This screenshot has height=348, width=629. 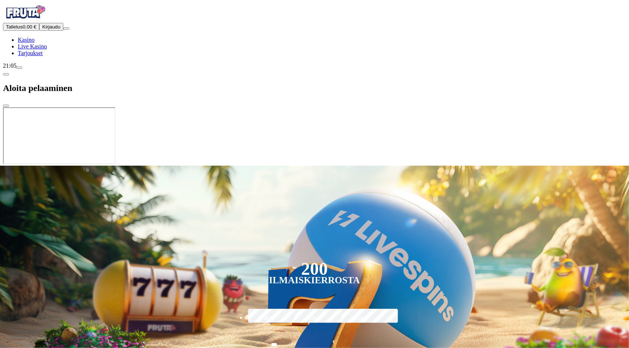 I want to click on span: Kasino, so click(x=26, y=40).